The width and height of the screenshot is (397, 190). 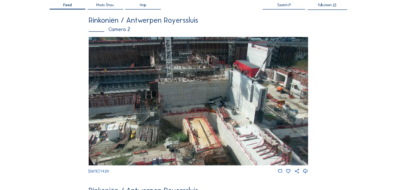 What do you see at coordinates (143, 5) in the screenshot?
I see `span: Map` at bounding box center [143, 5].